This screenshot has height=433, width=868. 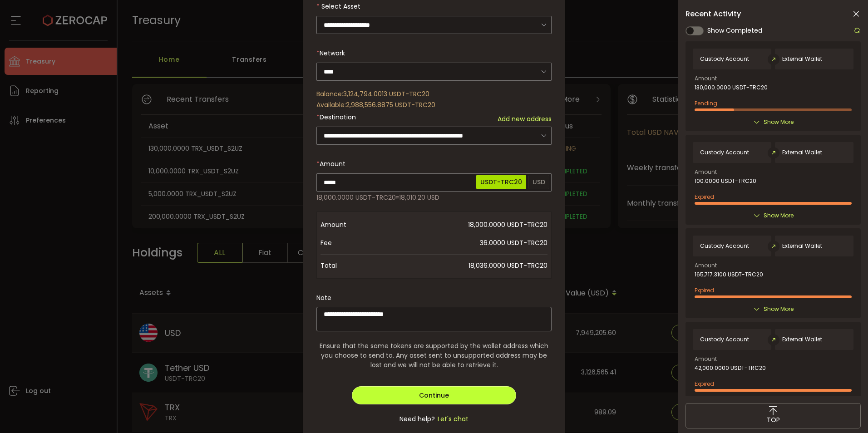 What do you see at coordinates (324, 297) in the screenshot?
I see `label: Note` at bounding box center [324, 297].